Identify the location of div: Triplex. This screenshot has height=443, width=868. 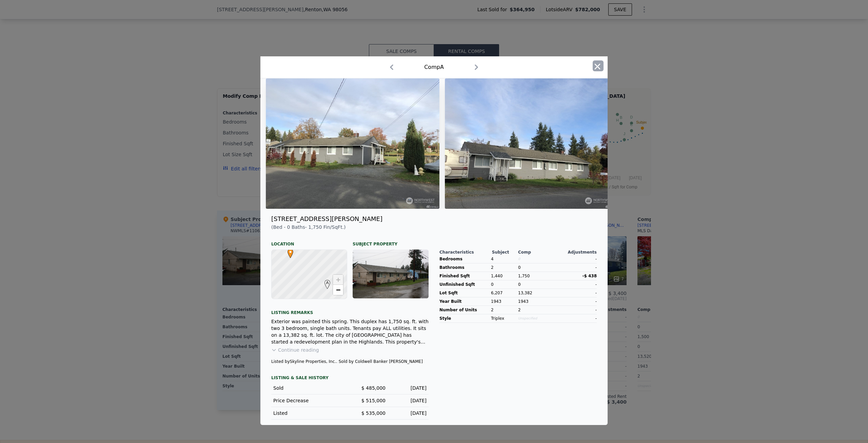
(504, 318).